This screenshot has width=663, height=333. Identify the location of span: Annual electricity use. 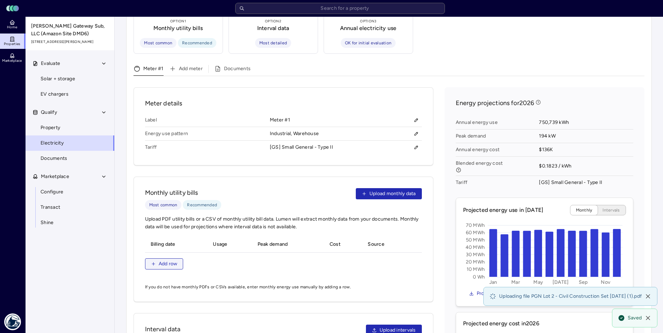
(368, 28).